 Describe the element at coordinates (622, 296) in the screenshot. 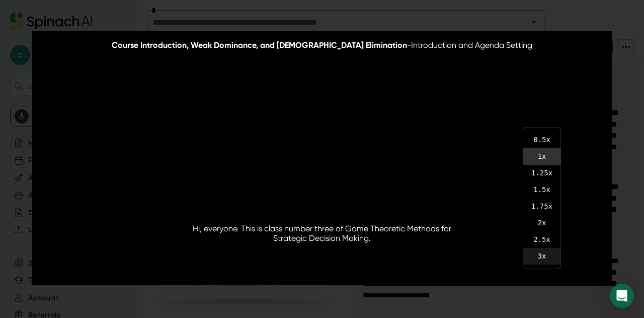

I see `div: Open Intercom Messenger` at that location.